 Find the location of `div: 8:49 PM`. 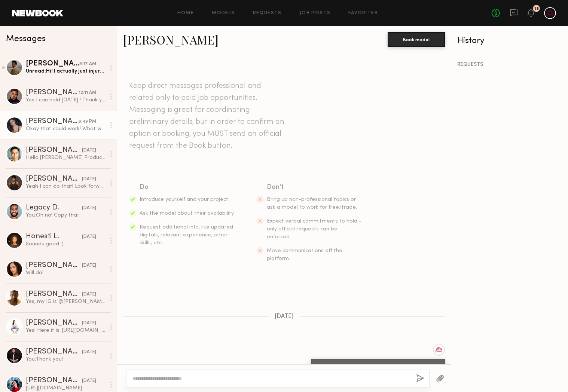

div: 8:49 PM is located at coordinates (87, 122).